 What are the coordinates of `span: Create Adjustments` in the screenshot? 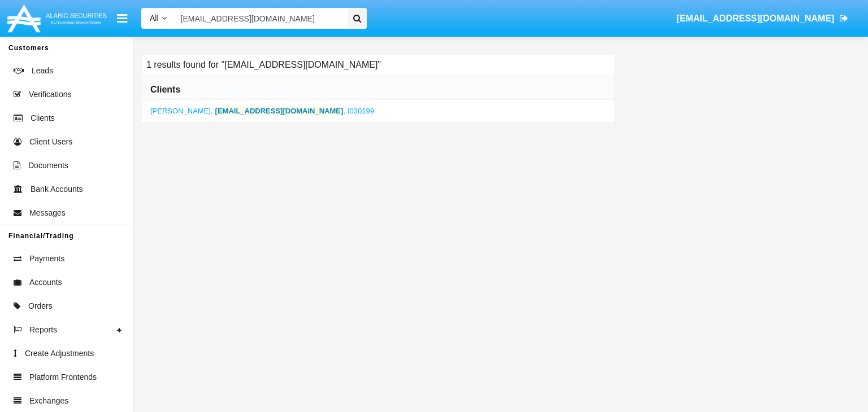 It's located at (59, 354).